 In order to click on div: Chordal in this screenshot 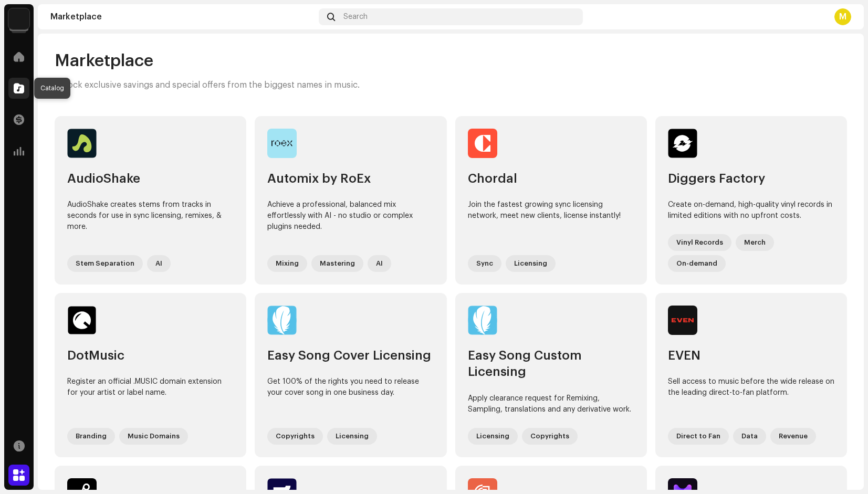, I will do `click(551, 179)`.